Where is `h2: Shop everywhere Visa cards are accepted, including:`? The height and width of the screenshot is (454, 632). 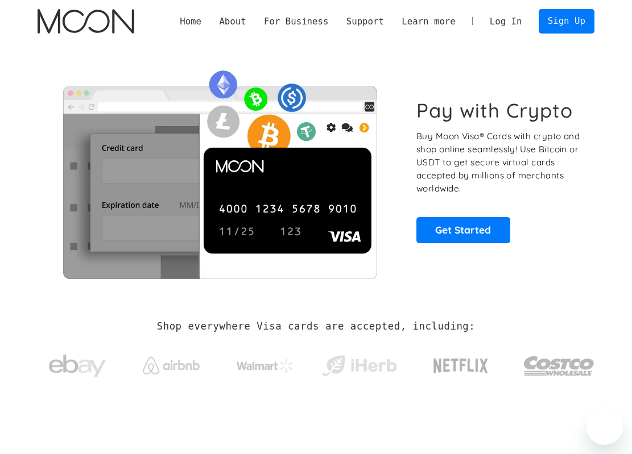
h2: Shop everywhere Visa cards are accepted, including: is located at coordinates (316, 326).